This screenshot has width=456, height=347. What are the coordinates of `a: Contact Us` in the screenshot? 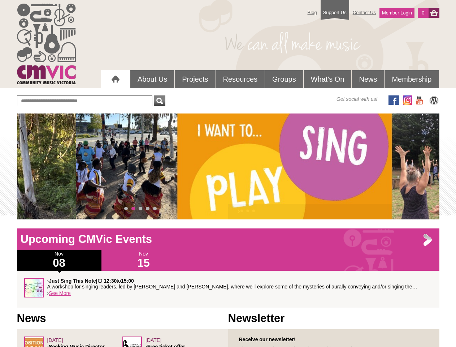 It's located at (365, 12).